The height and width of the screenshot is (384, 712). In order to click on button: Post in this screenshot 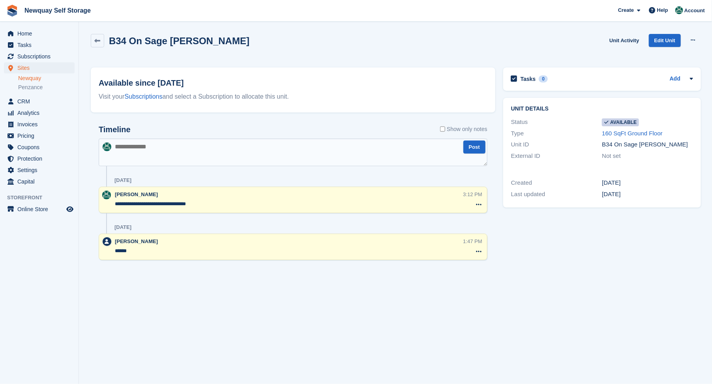, I will do `click(474, 147)`.